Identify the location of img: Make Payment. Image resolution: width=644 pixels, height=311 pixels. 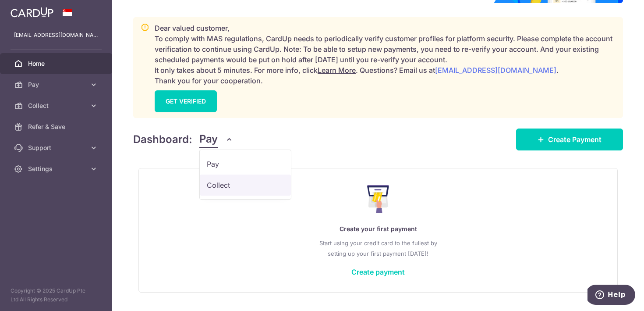
(378, 200).